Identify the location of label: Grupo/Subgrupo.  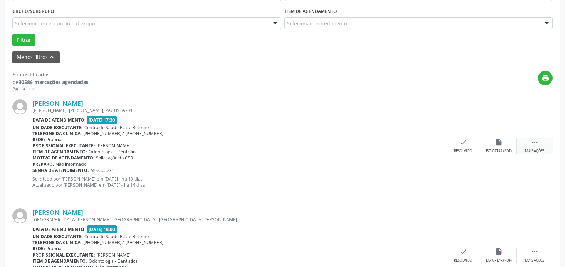
(33, 11).